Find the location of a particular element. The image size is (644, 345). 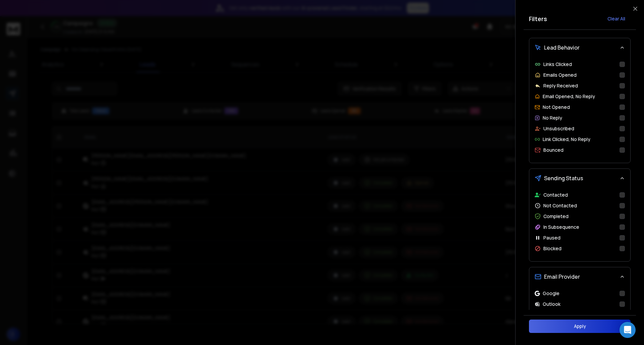

p: Outlook is located at coordinates (552, 304).